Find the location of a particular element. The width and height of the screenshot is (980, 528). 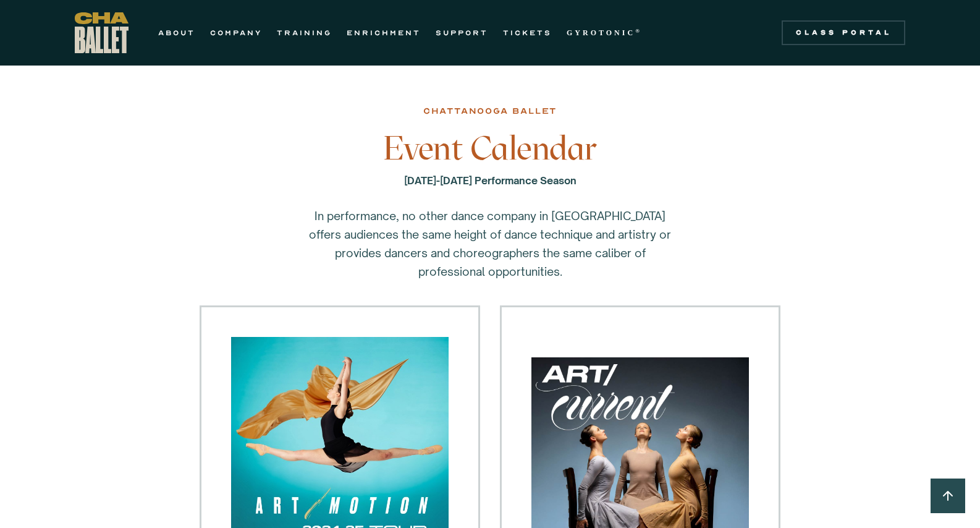

div: Class Portal is located at coordinates (843, 32).